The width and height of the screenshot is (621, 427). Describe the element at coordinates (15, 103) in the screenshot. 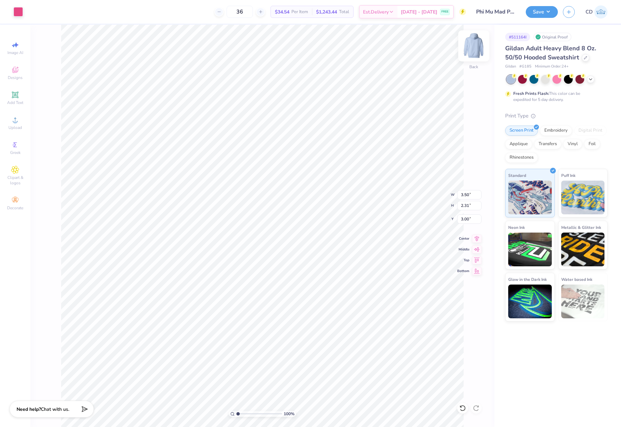

I see `span: Add Text` at that location.